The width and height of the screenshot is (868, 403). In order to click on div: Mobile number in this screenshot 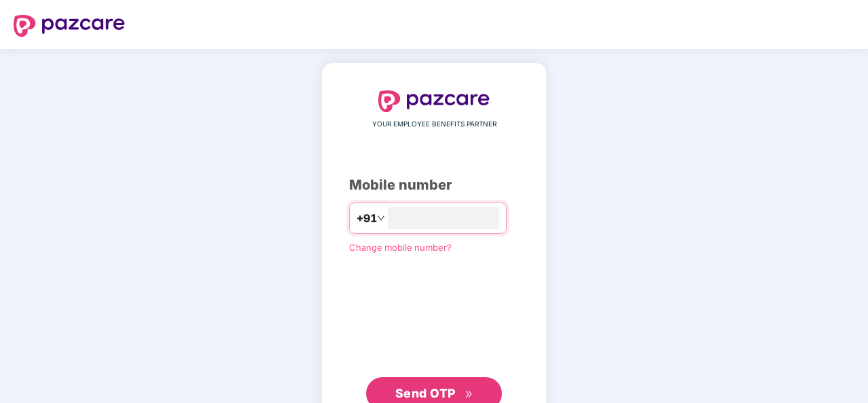, I will do `click(434, 185)`.